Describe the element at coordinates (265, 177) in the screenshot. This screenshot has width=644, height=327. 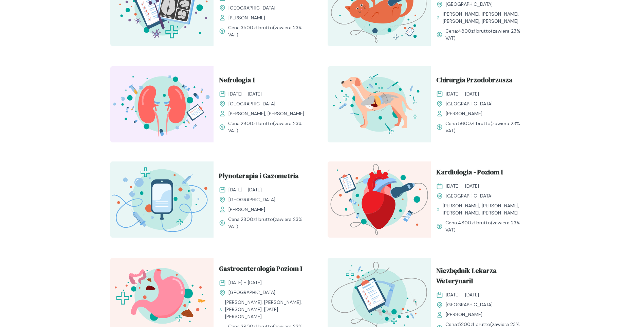
I see `a: Płynoterapia i Gazometria` at that location.